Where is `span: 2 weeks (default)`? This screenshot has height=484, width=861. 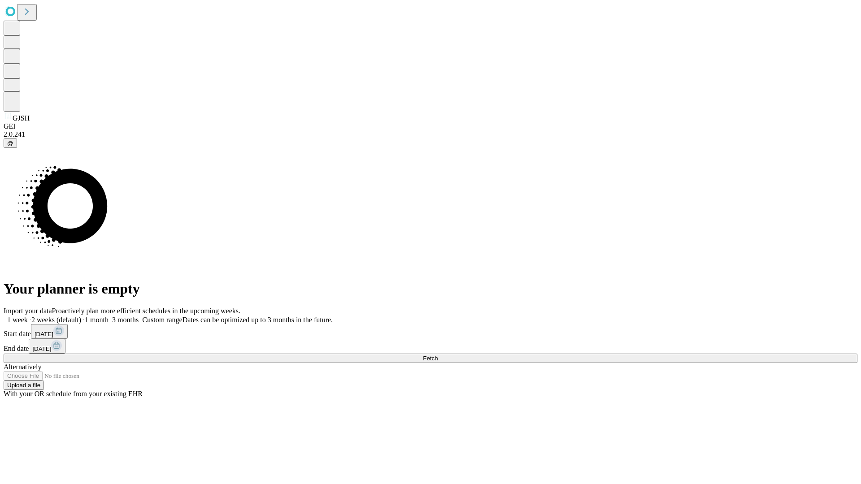 span: 2 weeks (default) is located at coordinates (56, 320).